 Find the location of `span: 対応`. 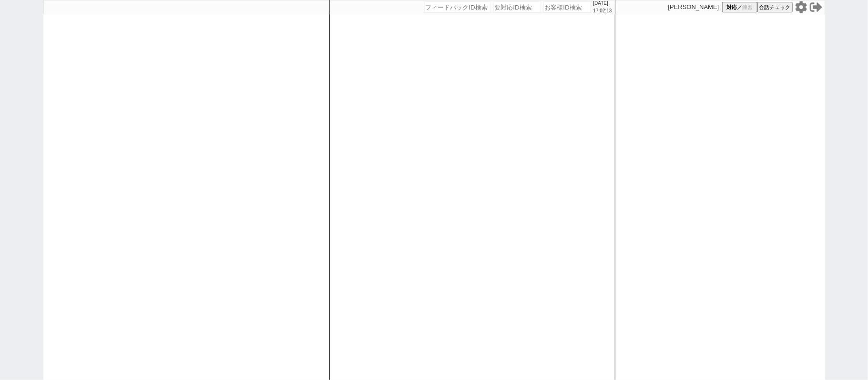

span: 対応 is located at coordinates (732, 7).